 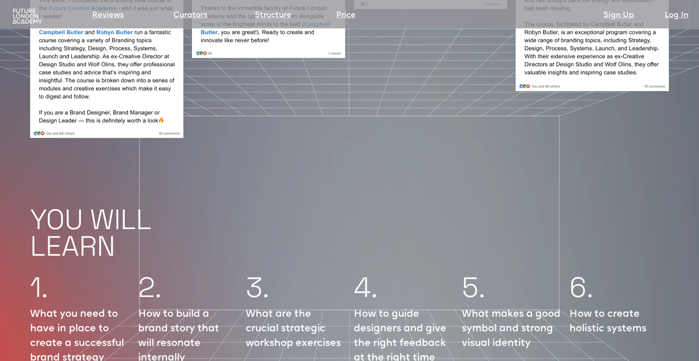 What do you see at coordinates (581, 288) in the screenshot?
I see `h1: 6.` at bounding box center [581, 288].